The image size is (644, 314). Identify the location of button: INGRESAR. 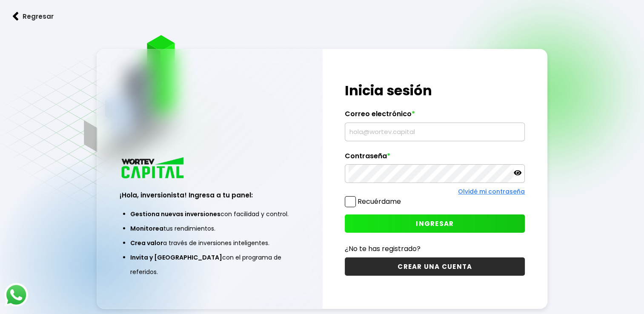
(434, 223).